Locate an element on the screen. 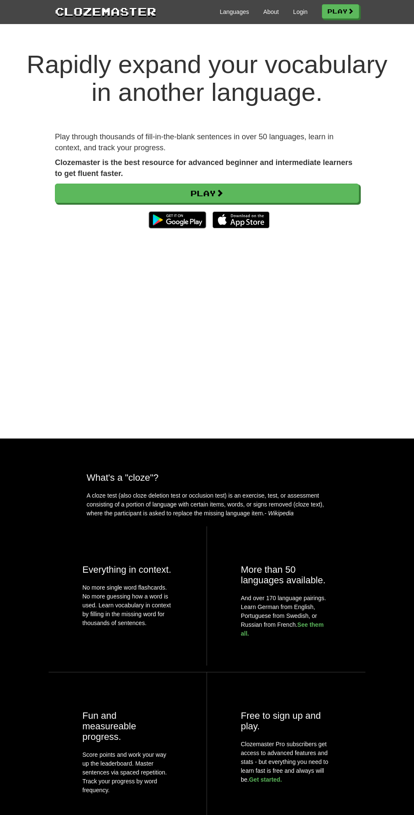 The height and width of the screenshot is (815, 414). a: Login is located at coordinates (300, 12).